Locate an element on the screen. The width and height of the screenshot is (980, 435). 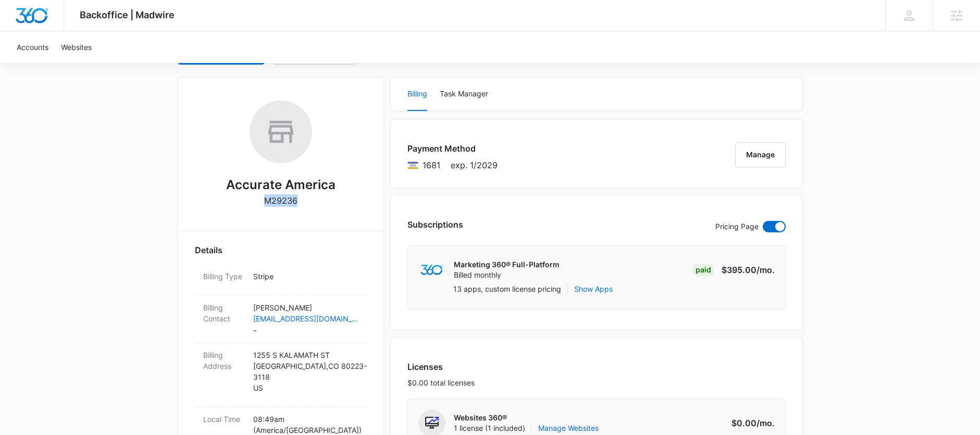
p: Stripe is located at coordinates (306, 276).